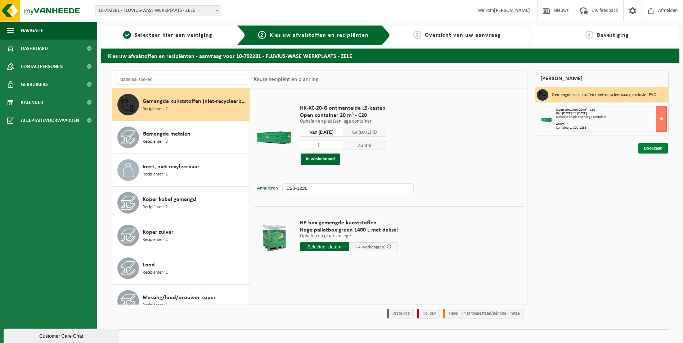 This screenshot has width=683, height=343. Describe the element at coordinates (589, 35) in the screenshot. I see `span: 4` at that location.